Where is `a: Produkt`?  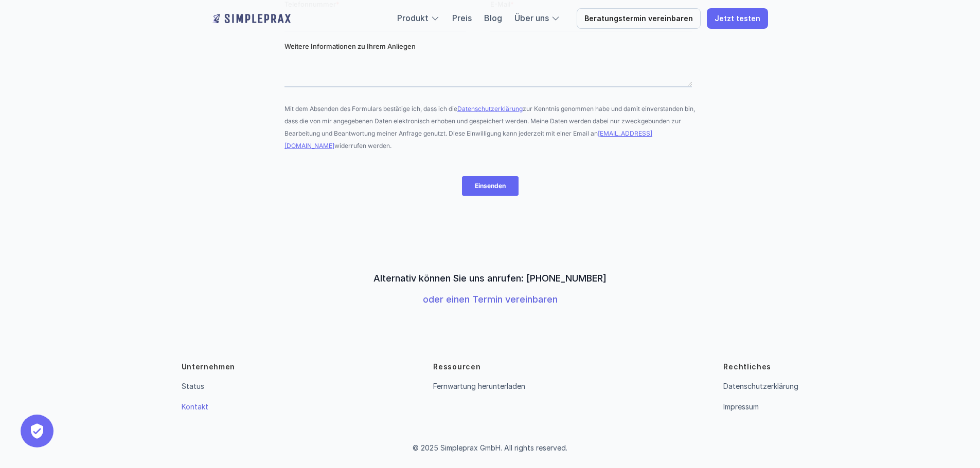 a: Produkt is located at coordinates (413, 18).